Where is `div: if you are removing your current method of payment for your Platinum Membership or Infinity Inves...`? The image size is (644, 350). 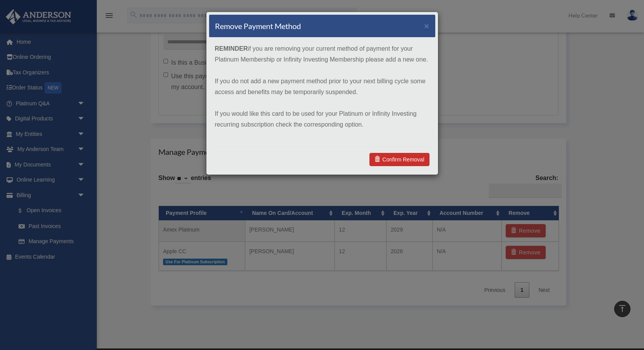 div: if you are removing your current method of payment for your Platinum Membership or Infinity Inves... is located at coordinates (322, 92).